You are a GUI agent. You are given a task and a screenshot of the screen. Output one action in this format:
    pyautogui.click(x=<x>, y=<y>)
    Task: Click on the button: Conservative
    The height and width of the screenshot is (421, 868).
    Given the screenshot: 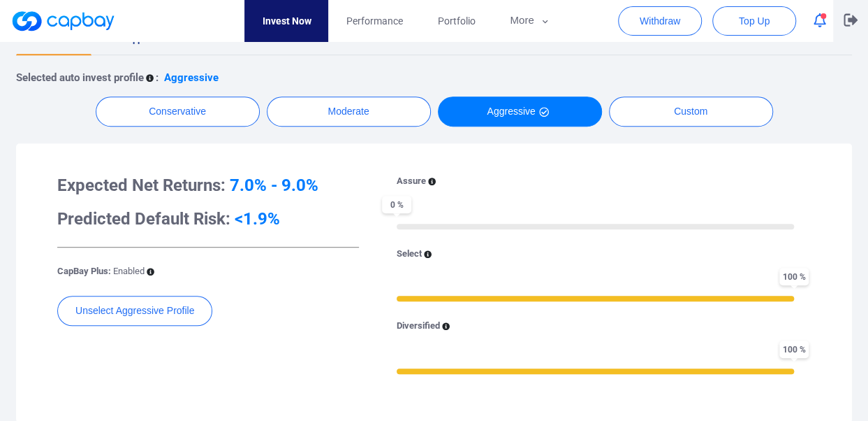 What is the action you would take?
    pyautogui.click(x=177, y=111)
    